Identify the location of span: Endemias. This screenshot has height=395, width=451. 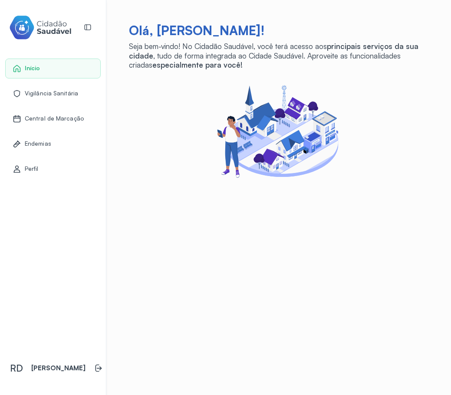
(38, 144).